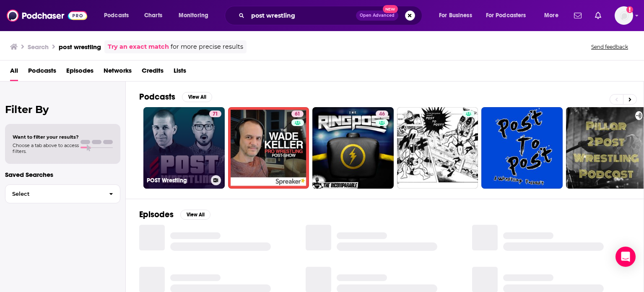 The height and width of the screenshot is (292, 644). What do you see at coordinates (176, 97) in the screenshot?
I see `a: PodcastsView All` at bounding box center [176, 97].